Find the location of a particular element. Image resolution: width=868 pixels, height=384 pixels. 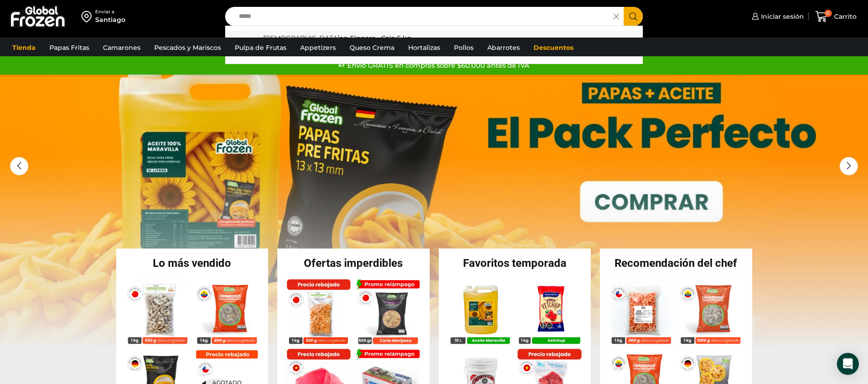

span: Iniciar sesión is located at coordinates (781, 16).